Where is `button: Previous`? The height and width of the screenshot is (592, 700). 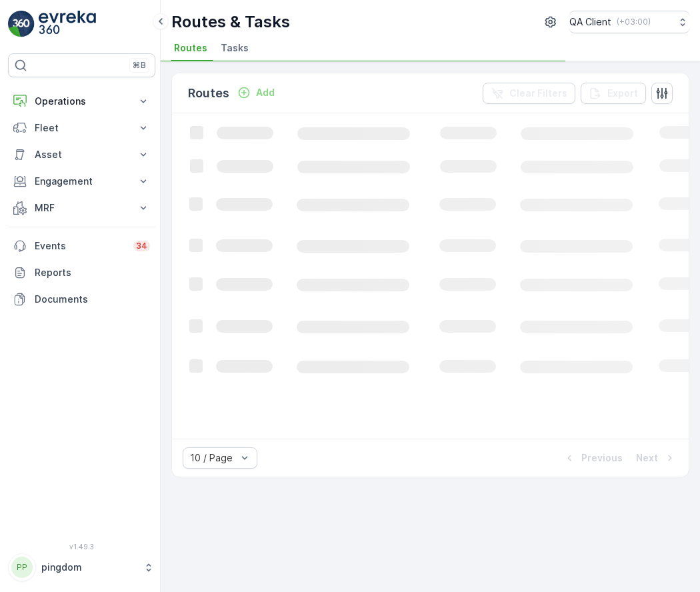 button: Previous is located at coordinates (592, 458).